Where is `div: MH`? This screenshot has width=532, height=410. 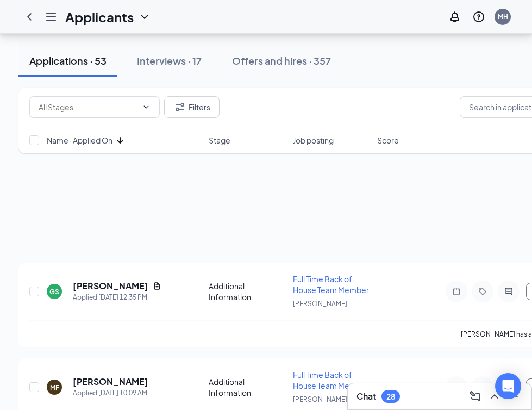
div: MH is located at coordinates (503, 16).